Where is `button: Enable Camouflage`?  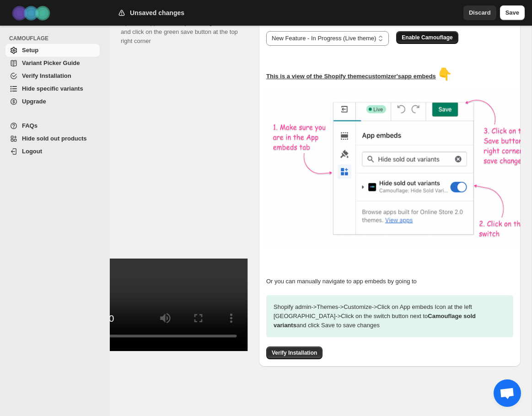 button: Enable Camouflage is located at coordinates (426, 37).